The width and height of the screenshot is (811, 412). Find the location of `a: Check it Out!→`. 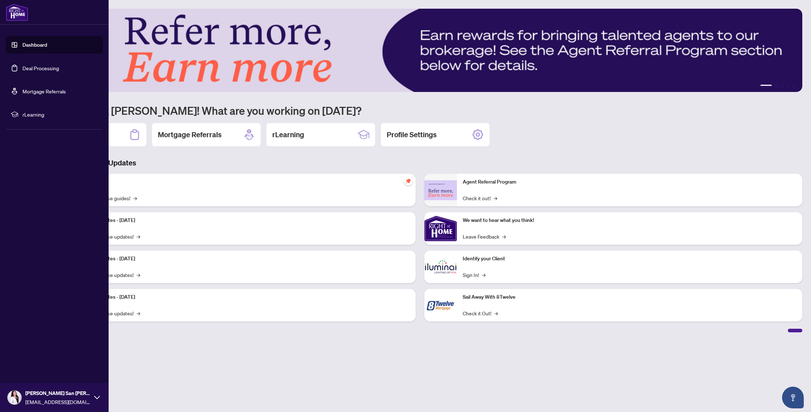

a: Check it Out!→ is located at coordinates (480, 313).